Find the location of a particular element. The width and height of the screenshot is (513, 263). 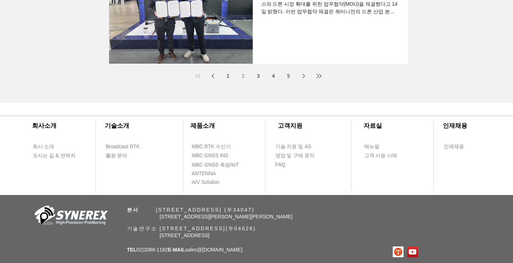

span: MBC GNSS 측량/IoT is located at coordinates (215, 165).